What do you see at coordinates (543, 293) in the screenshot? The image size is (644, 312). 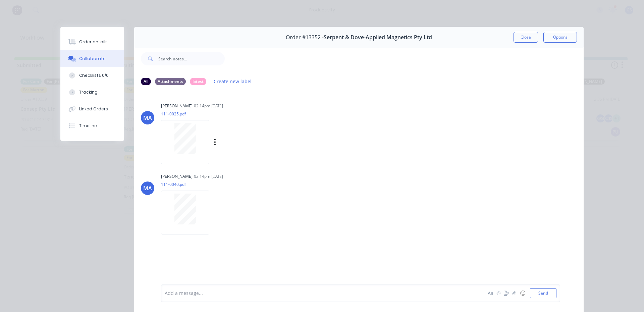 I see `button: Send` at bounding box center [543, 293].